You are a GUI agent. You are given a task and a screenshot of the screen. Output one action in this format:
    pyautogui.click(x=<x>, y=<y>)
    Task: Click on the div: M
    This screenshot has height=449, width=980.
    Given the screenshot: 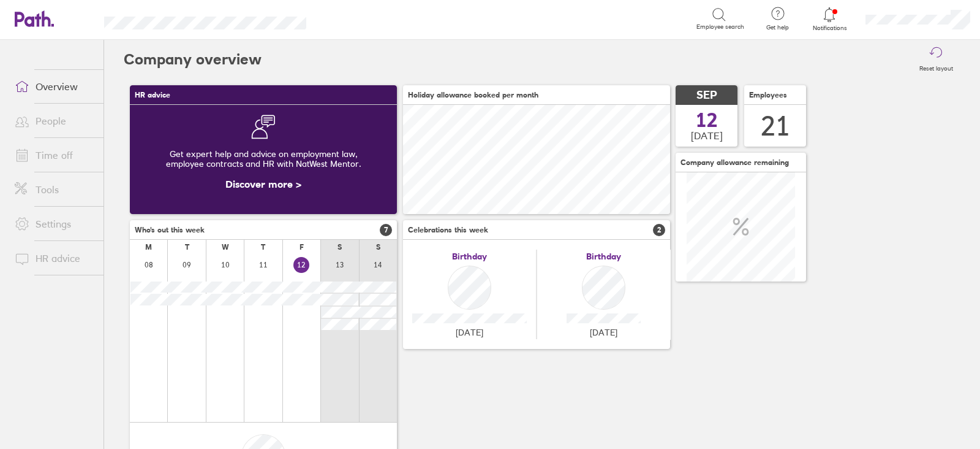 What is the action you would take?
    pyautogui.click(x=148, y=247)
    